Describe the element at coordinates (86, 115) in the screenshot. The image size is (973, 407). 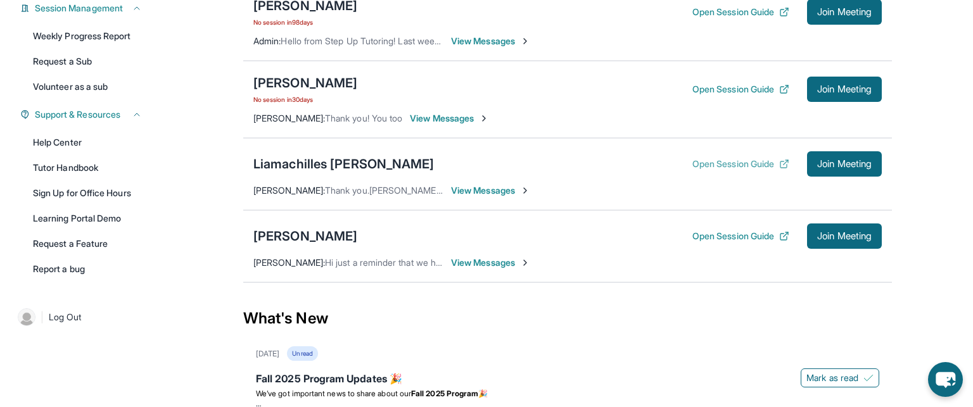
I see `button: Support & Resources` at that location.